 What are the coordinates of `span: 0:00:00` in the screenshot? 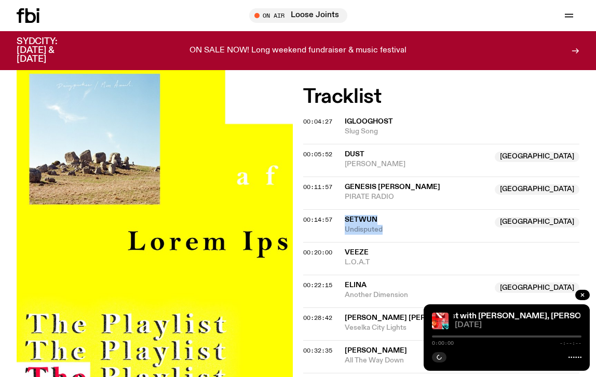 It's located at (443, 343).